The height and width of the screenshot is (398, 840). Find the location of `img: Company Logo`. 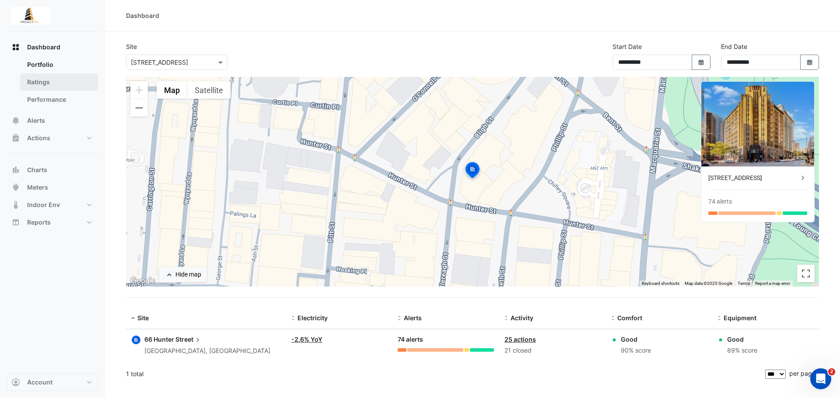

img: Company Logo is located at coordinates (30, 16).